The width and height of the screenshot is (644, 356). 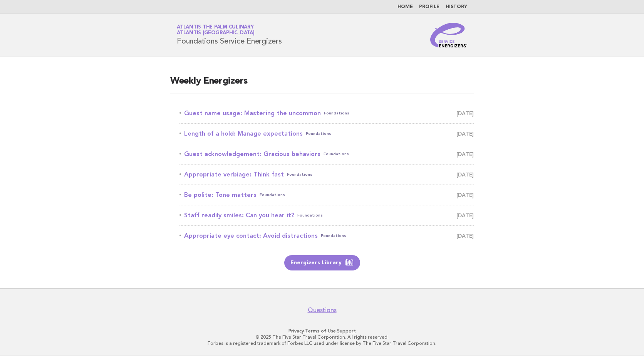 I want to click on a: Profile, so click(x=429, y=7).